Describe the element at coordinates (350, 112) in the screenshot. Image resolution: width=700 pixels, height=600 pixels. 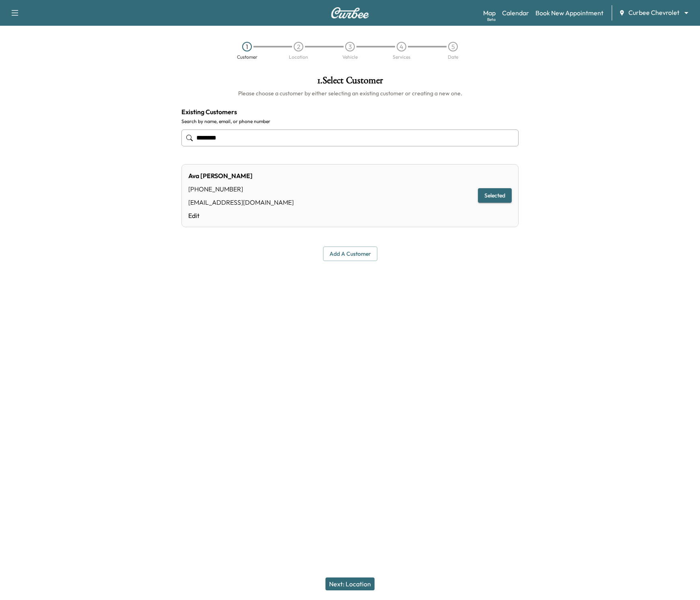
I see `h4: Existing Customers` at that location.